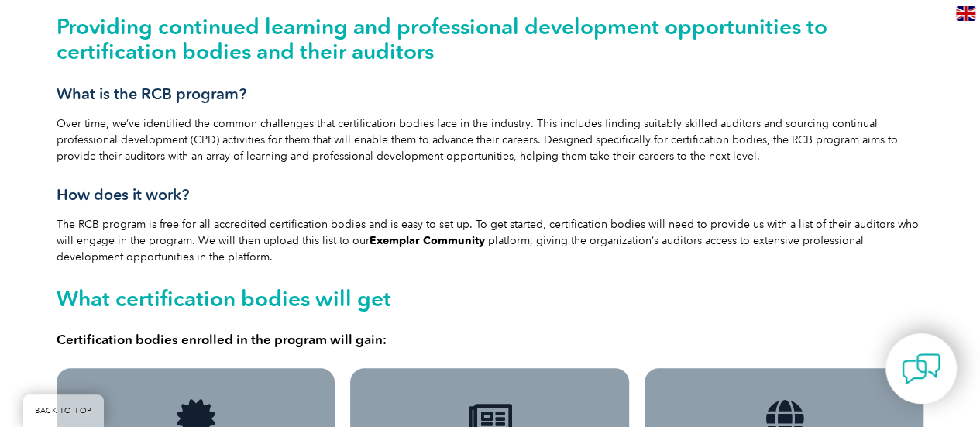  What do you see at coordinates (427, 240) in the screenshot?
I see `a: Exemplar Community` at bounding box center [427, 240].